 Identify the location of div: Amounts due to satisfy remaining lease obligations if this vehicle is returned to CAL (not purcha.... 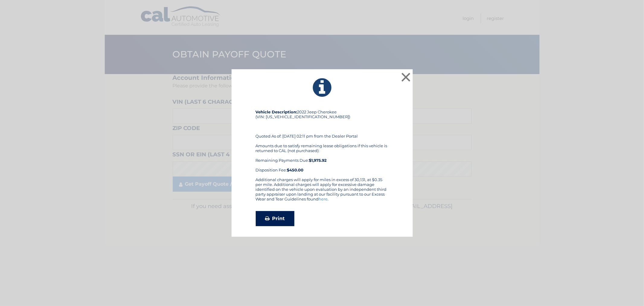
(322, 158).